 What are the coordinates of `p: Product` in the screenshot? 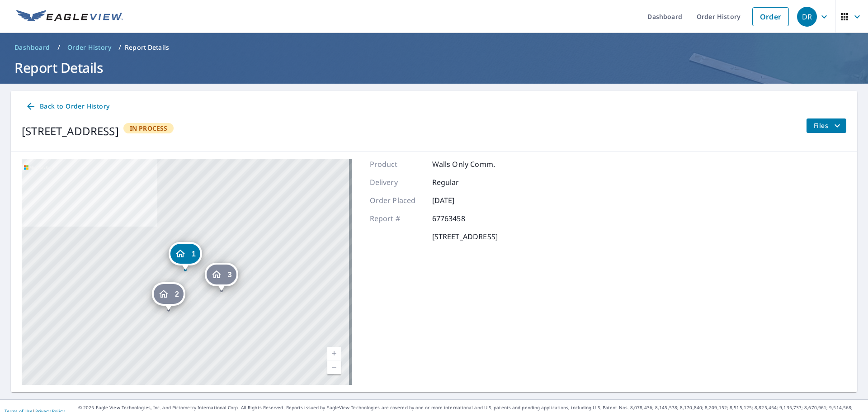 It's located at (397, 164).